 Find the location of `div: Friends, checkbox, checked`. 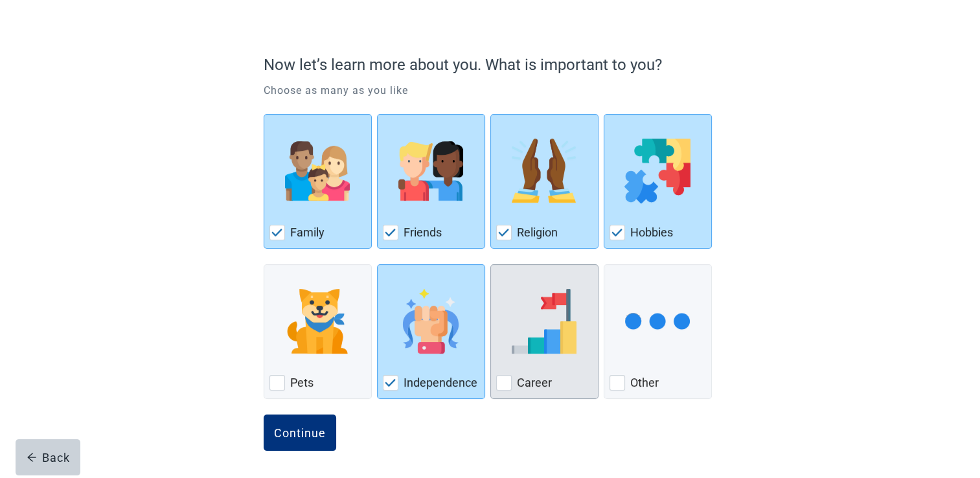

div: Friends, checkbox, checked is located at coordinates (431, 181).